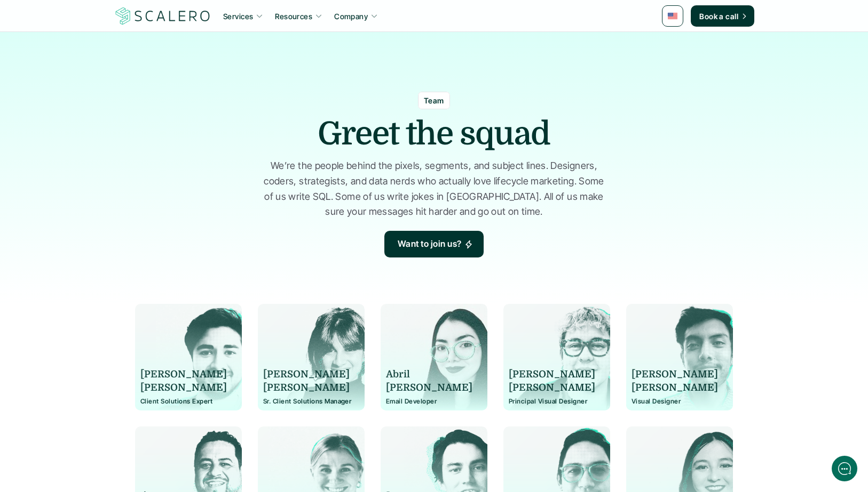 The height and width of the screenshot is (492, 868). What do you see at coordinates (429, 244) in the screenshot?
I see `p: Want to join us?` at bounding box center [429, 244].